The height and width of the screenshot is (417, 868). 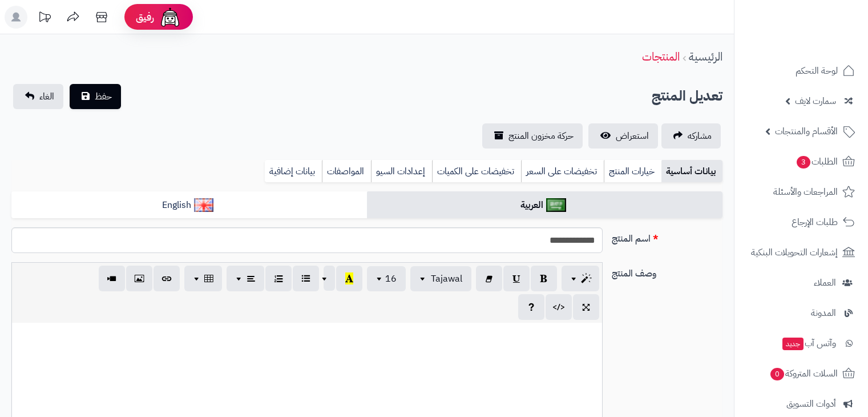 What do you see at coordinates (817, 162) in the screenshot?
I see `span: الطلبات` at bounding box center [817, 162].